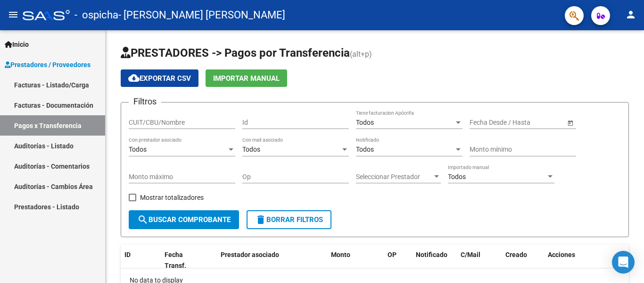  Describe the element at coordinates (172, 197) in the screenshot. I see `span: Mostrar totalizadores` at that location.